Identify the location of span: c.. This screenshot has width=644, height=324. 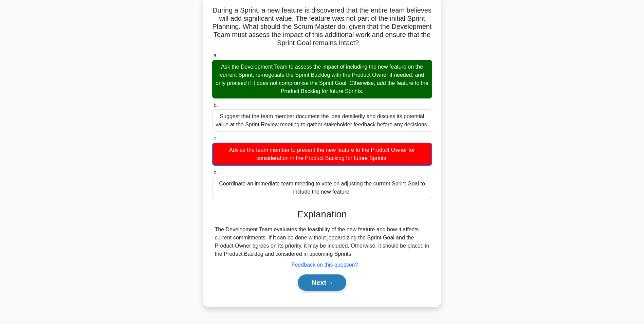
(215, 138).